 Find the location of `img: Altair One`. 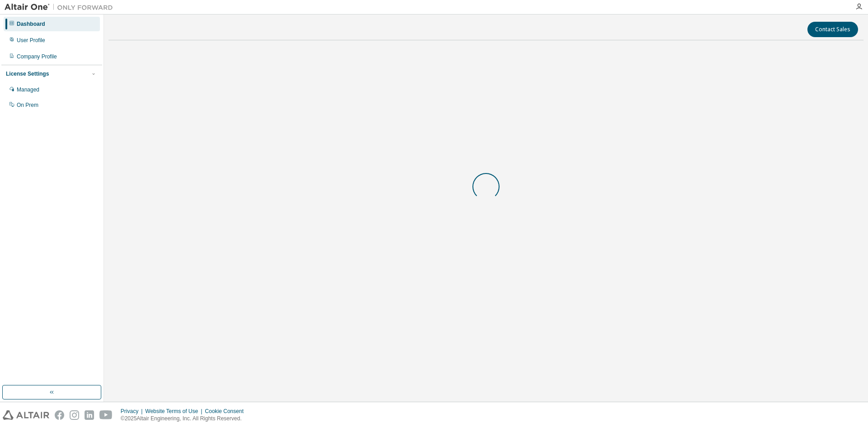

img: Altair One is located at coordinates (61, 7).